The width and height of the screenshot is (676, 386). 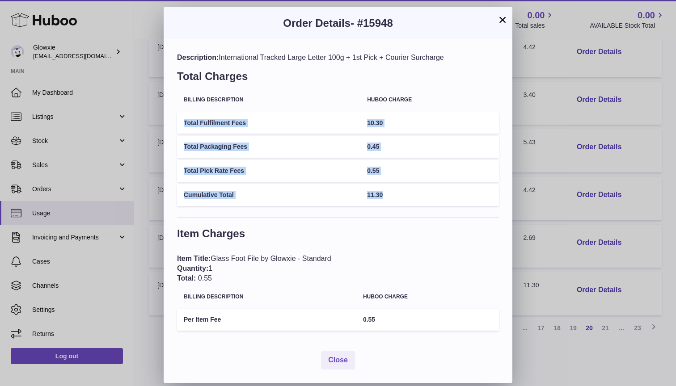 What do you see at coordinates (269, 147) in the screenshot?
I see `td: Total Packaging Fees` at bounding box center [269, 147].